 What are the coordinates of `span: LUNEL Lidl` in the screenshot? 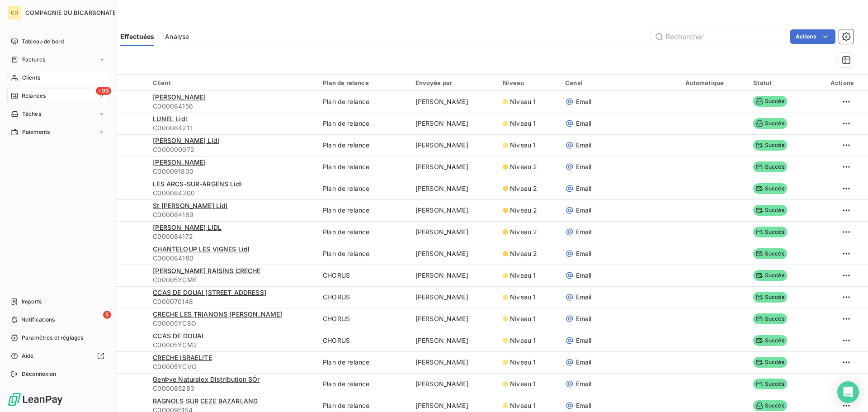 It's located at (170, 119).